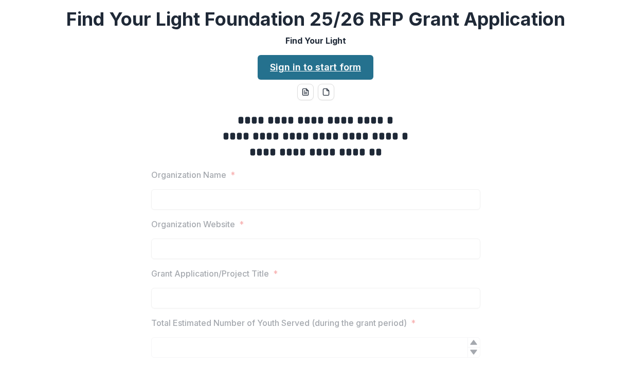 The width and height of the screenshot is (631, 365). Describe the element at coordinates (279, 323) in the screenshot. I see `p: Total Estimated Number of Youth Served (during the grant period)` at that location.